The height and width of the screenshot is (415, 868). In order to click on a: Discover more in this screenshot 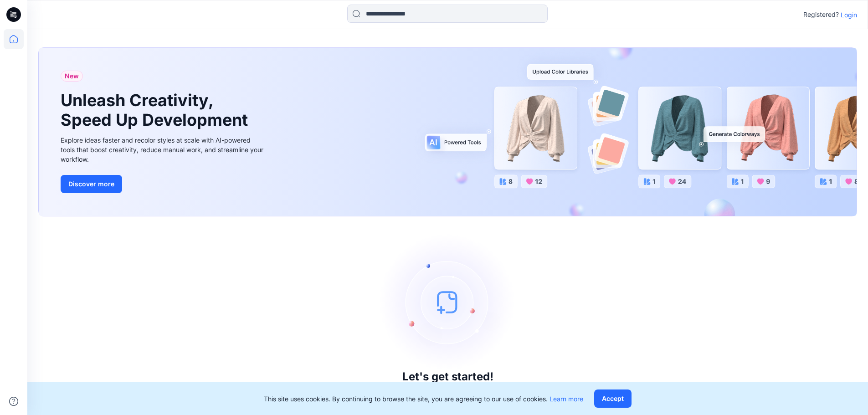, I will do `click(163, 184)`.